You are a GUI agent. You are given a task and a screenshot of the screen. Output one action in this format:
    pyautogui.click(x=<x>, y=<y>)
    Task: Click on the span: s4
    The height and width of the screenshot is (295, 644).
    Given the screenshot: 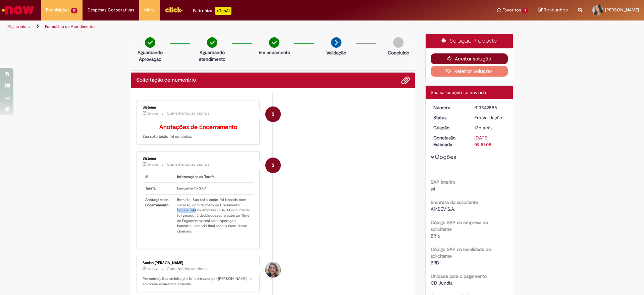 What is the action you would take?
    pyautogui.click(x=433, y=189)
    